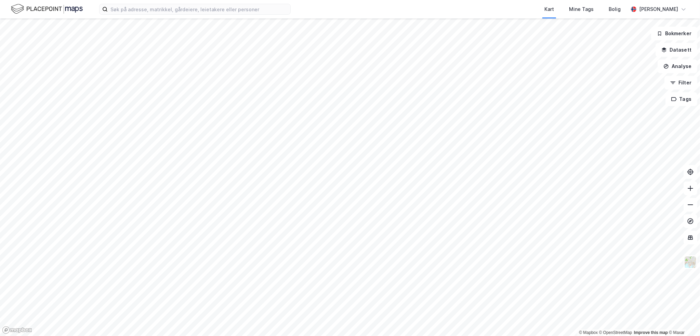 The image size is (700, 336). Describe the element at coordinates (549, 9) in the screenshot. I see `div: Kart` at that location.